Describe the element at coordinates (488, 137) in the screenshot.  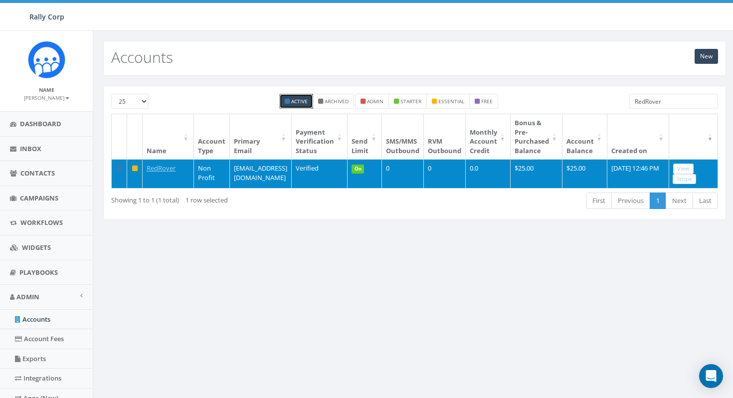
I see `th: Monthly Account Credit: activate to sort column ascending` at that location.